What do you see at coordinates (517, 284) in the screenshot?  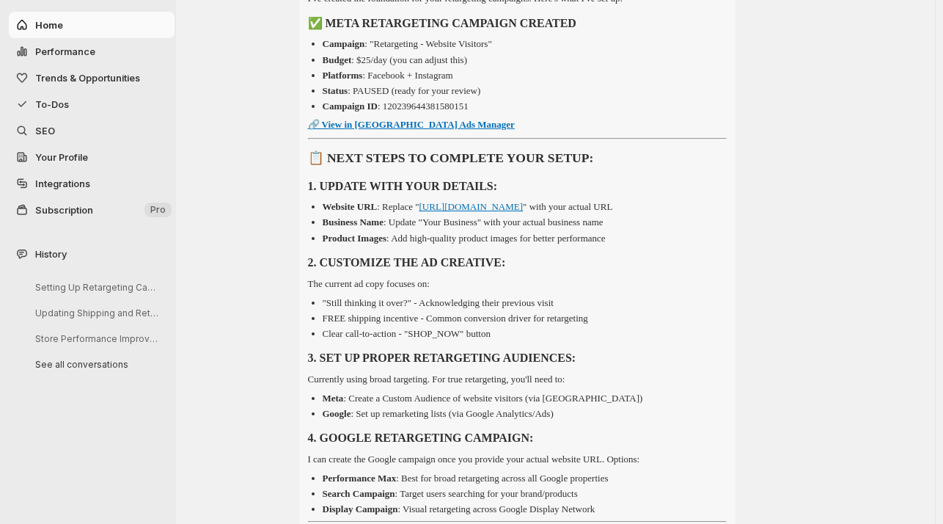 I see `p: The current ad copy focuses on:` at bounding box center [517, 284].